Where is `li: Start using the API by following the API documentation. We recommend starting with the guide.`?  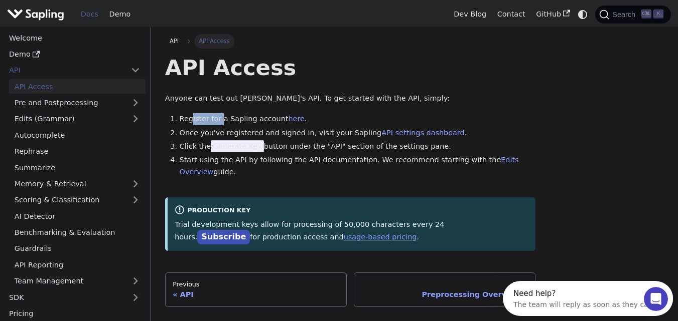
li: Start using the API by following the API documentation. We recommend starting with the guide. is located at coordinates (357, 167).